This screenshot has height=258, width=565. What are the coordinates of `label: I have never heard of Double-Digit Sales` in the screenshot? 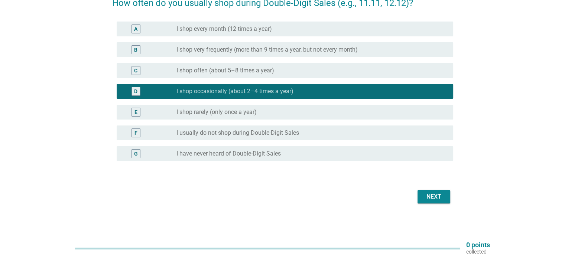 It's located at (228, 154).